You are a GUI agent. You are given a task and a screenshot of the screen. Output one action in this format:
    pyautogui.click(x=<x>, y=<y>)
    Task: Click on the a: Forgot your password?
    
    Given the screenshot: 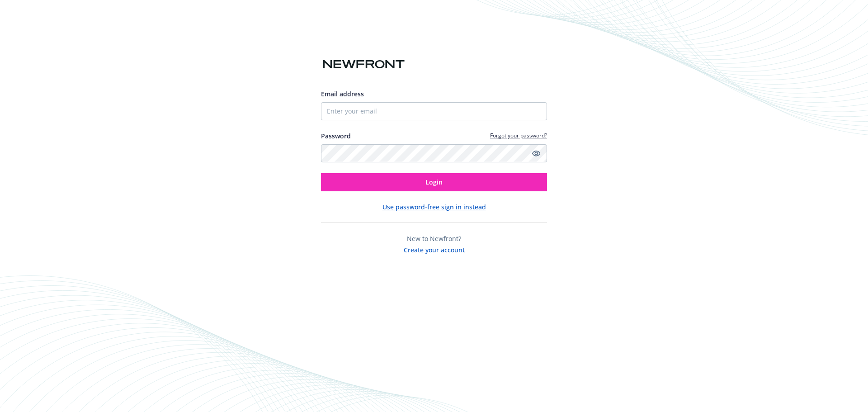 What is the action you would take?
    pyautogui.click(x=518, y=136)
    